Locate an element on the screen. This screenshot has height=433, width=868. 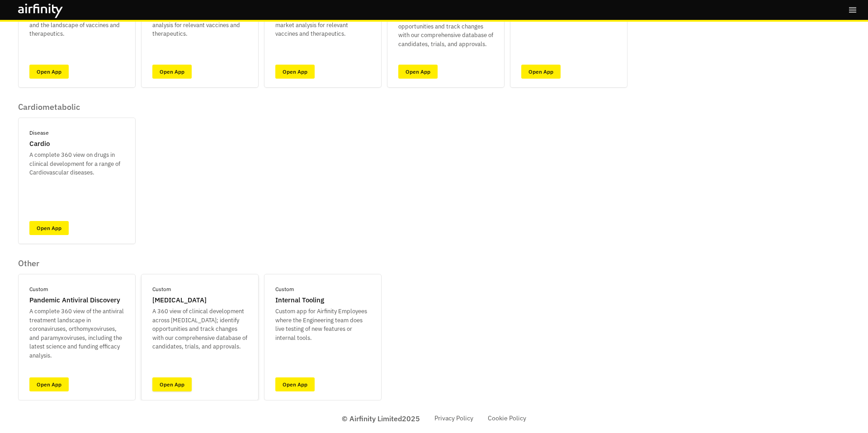
p: A complete 360 view on drugs in clinical development for a range of Cardiovascular diseases. is located at coordinates (77, 163).